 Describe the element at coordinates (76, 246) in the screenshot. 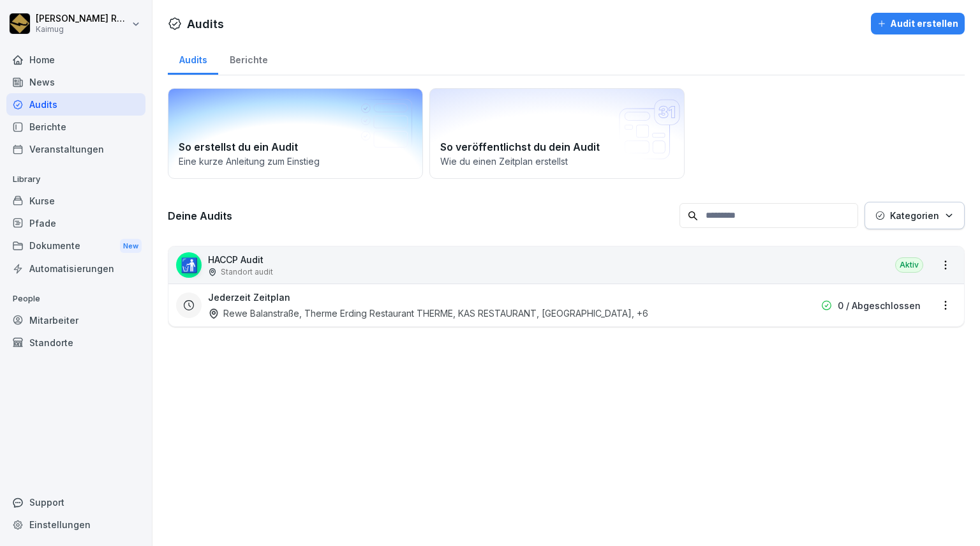

I see `a: DokumenteNew` at that location.